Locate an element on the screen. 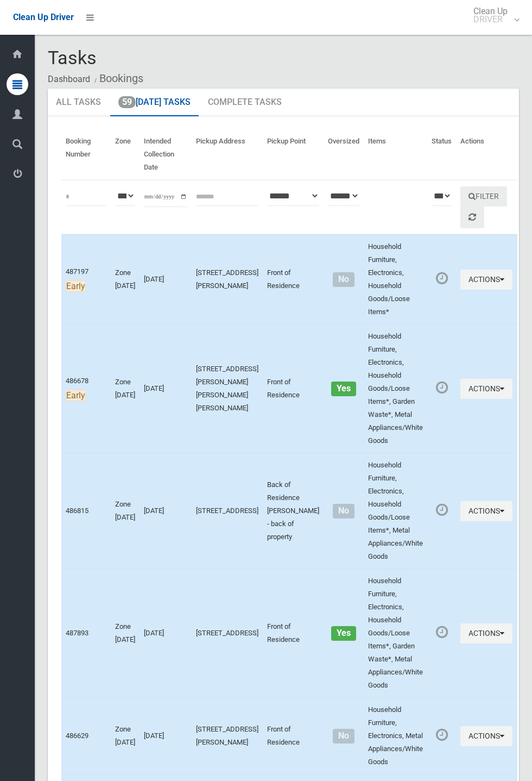 This screenshot has width=532, height=781. td: 487893 is located at coordinates (86, 634).